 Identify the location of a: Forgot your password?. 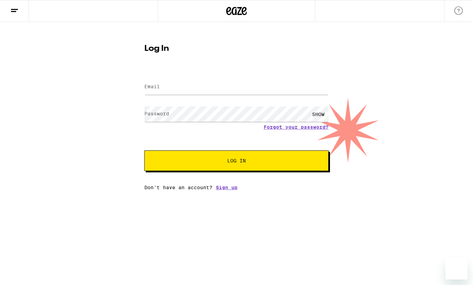
(296, 127).